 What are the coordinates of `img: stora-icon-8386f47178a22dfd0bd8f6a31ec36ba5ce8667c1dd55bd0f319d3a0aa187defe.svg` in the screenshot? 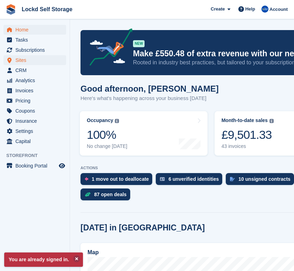 It's located at (11, 9).